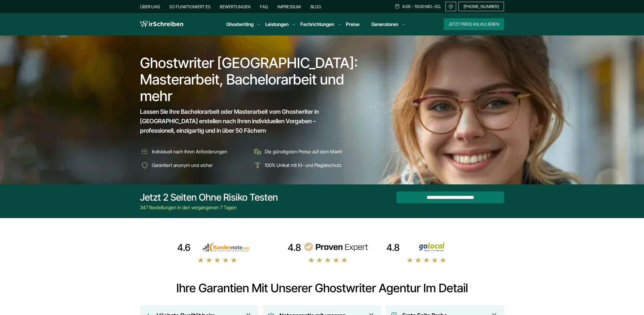  Describe the element at coordinates (435, 247) in the screenshot. I see `img: Wirschreiben Bewertungen` at that location.